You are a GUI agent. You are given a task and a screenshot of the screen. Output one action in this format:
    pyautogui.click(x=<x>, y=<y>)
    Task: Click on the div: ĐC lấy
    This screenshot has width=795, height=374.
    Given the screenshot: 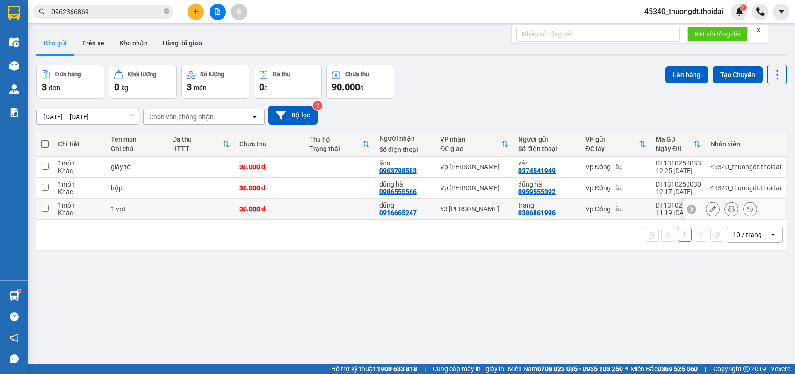 What is the action you would take?
    pyautogui.click(x=612, y=149)
    